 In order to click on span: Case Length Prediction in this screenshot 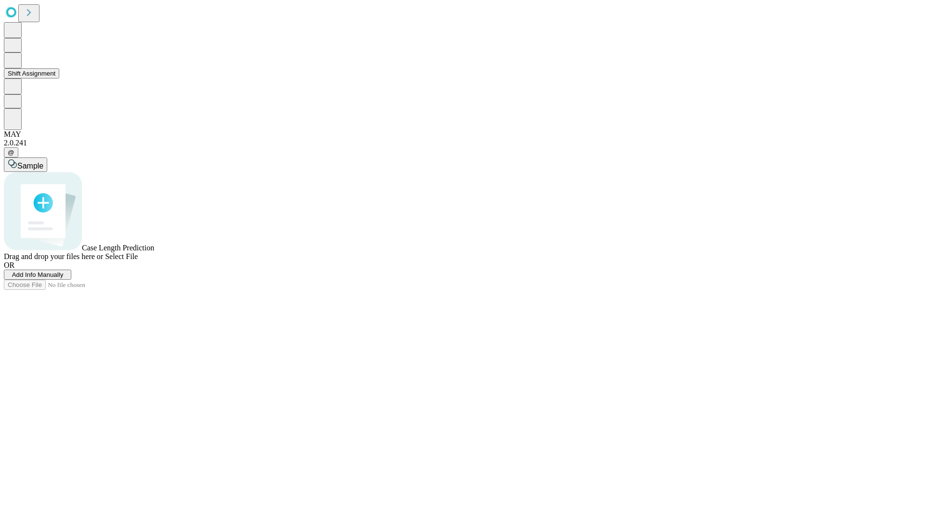, I will do `click(118, 248)`.